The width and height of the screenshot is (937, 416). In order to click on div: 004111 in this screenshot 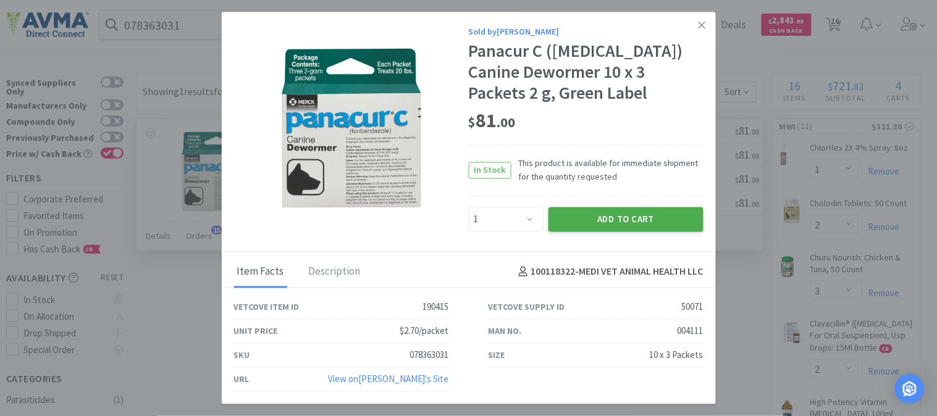, I will do `click(691, 331)`.